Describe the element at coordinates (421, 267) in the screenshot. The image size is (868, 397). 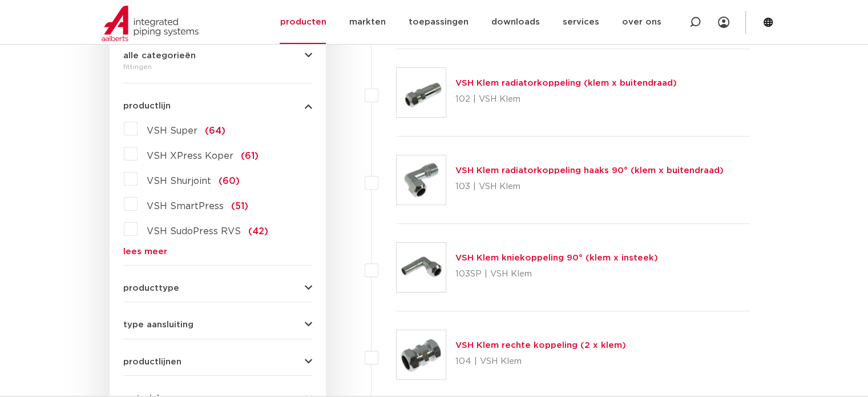
I see `img: Thumbnail for VSH Klem kniekoppeling 90° (klem x insteek)` at that location.